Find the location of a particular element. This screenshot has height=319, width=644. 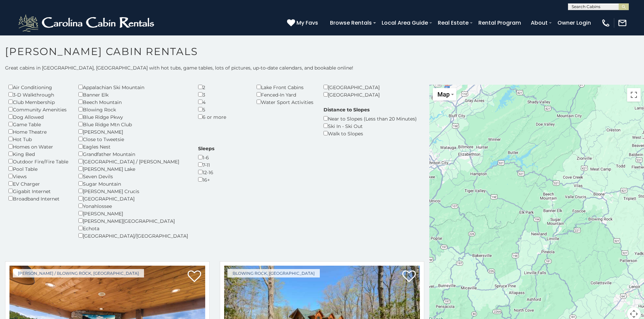

div: Gigabit Internet is located at coordinates (38, 191).